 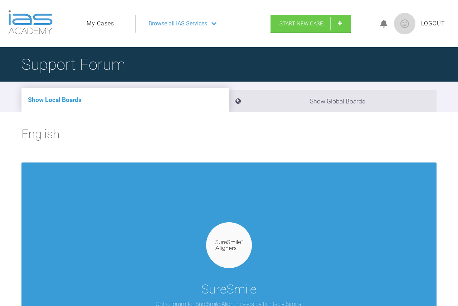 What do you see at coordinates (333, 101) in the screenshot?
I see `li: Show Global Boards` at bounding box center [333, 101].